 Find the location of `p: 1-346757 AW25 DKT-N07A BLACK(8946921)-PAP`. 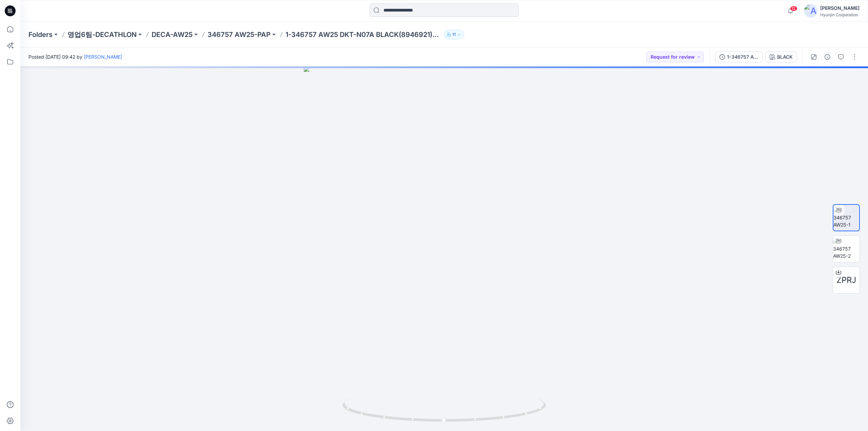

p: 1-346757 AW25 DKT-N07A BLACK(8946921)-PAP is located at coordinates (363, 35).